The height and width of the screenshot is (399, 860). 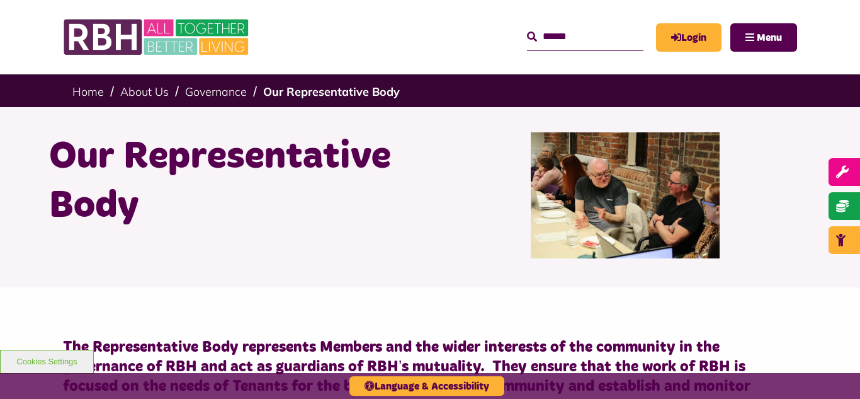 I want to click on a: Home, so click(x=88, y=91).